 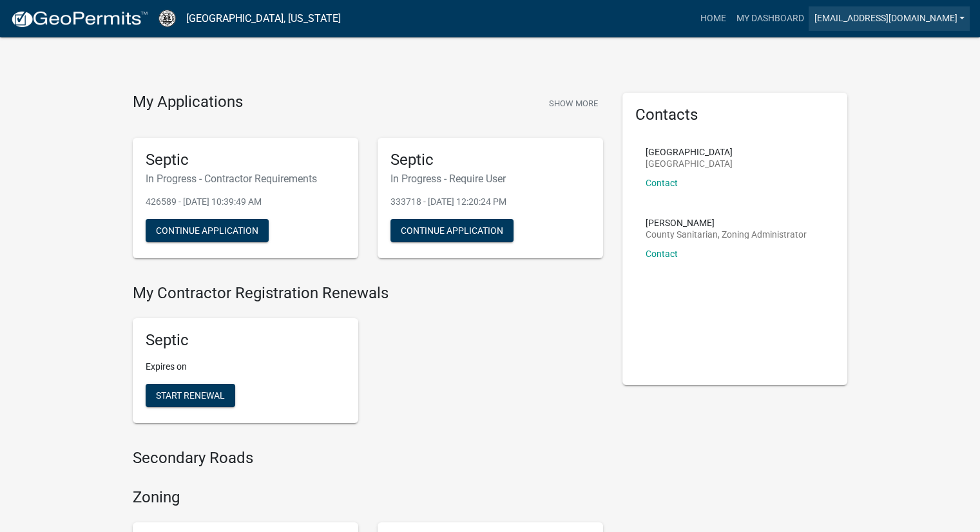 What do you see at coordinates (368, 358) in the screenshot?
I see `wm-registration-list-section: My Contractor Registration Renewals` at bounding box center [368, 358].